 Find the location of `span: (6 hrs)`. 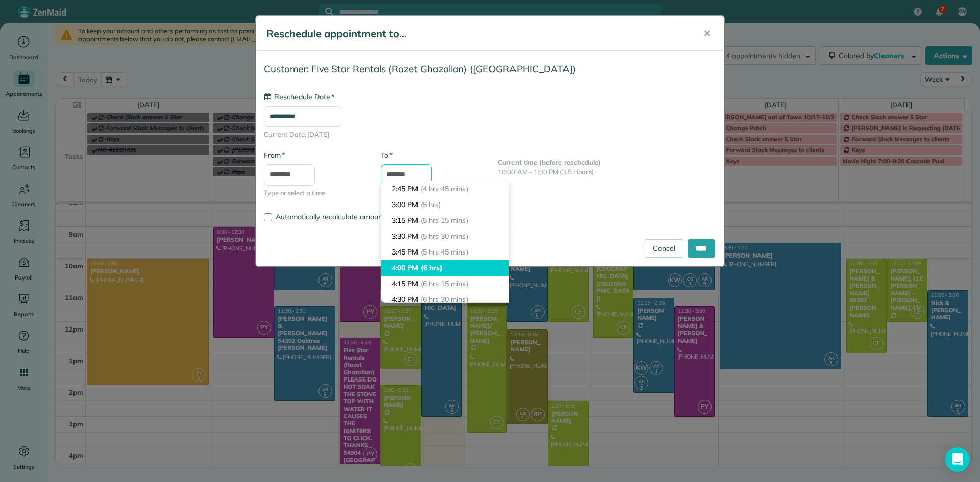

span: (6 hrs) is located at coordinates (431, 268).